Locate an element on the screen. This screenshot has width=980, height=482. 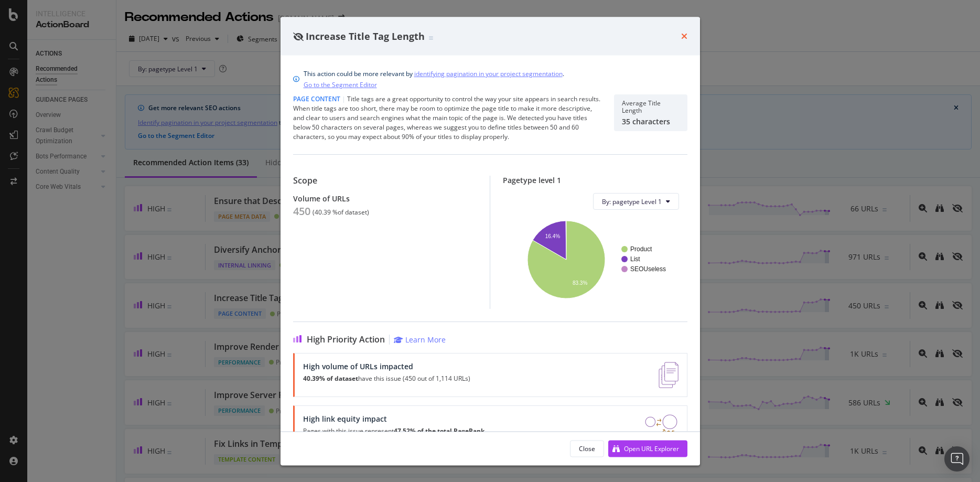
strong: 47.52% of the total PageRank is located at coordinates (439, 431).